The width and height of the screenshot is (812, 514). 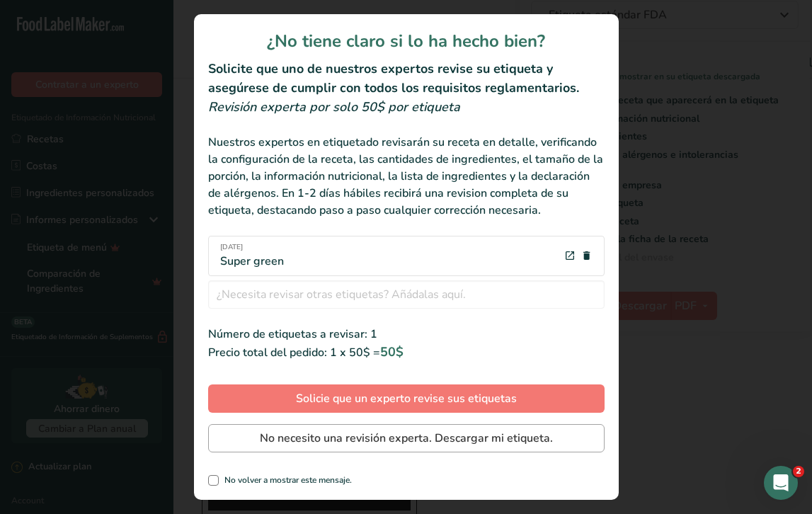 What do you see at coordinates (406, 399) in the screenshot?
I see `button: Solicie que un experto revise sus etiquetas` at bounding box center [406, 399].